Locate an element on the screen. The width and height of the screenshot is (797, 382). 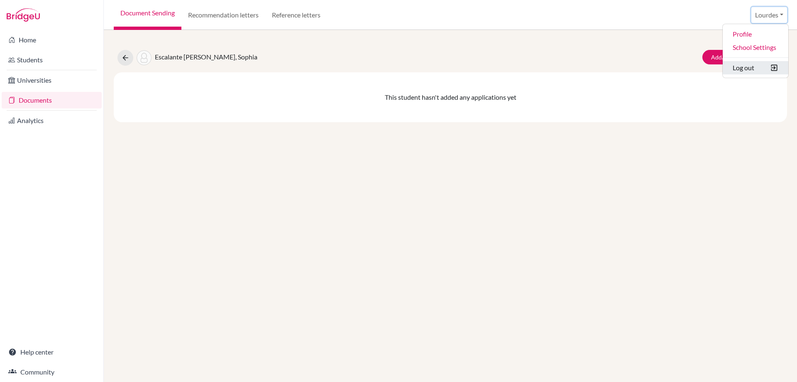
a: Add/View Documents is located at coordinates (740, 57).